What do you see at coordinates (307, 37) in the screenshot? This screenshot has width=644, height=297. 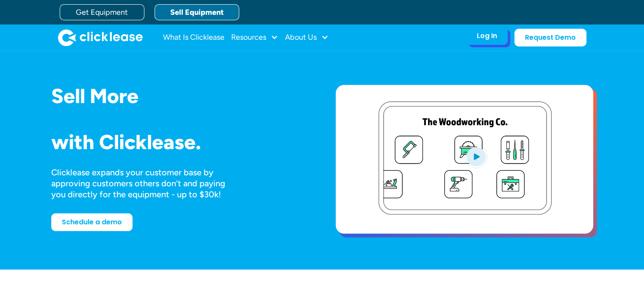 I see `div: About Us` at bounding box center [307, 37].